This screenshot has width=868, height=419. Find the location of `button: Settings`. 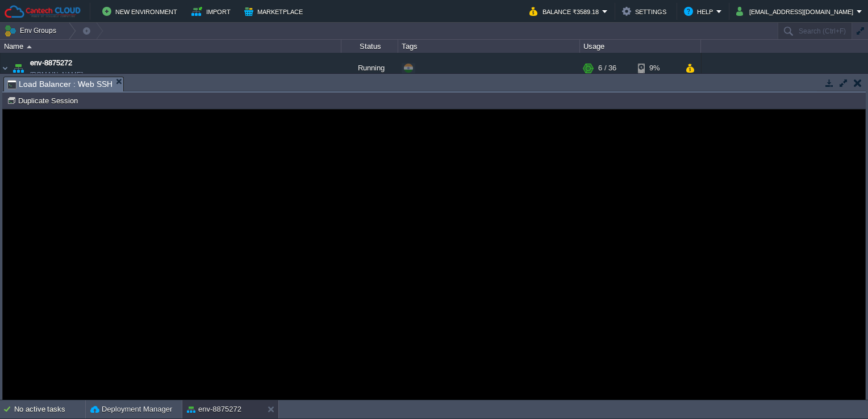

button: Settings is located at coordinates (646, 11).